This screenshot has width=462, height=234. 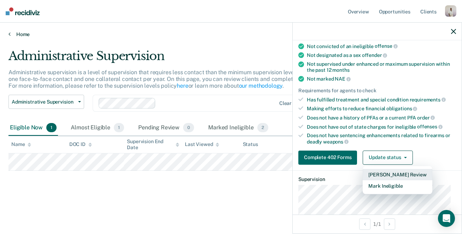 I want to click on a: here, so click(x=182, y=86).